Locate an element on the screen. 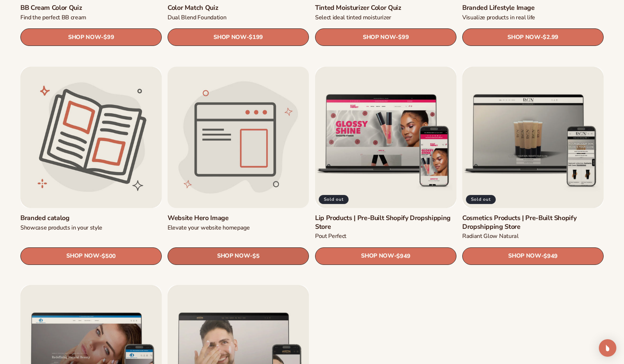 The width and height of the screenshot is (624, 364). span: $5 is located at coordinates (256, 256).